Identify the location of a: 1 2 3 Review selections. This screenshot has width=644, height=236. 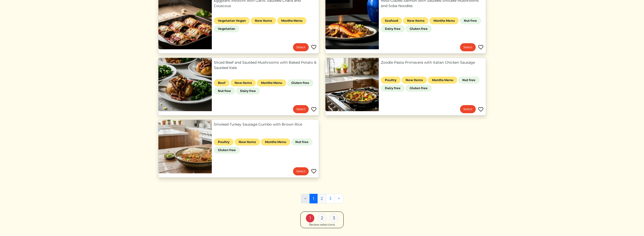
(322, 220).